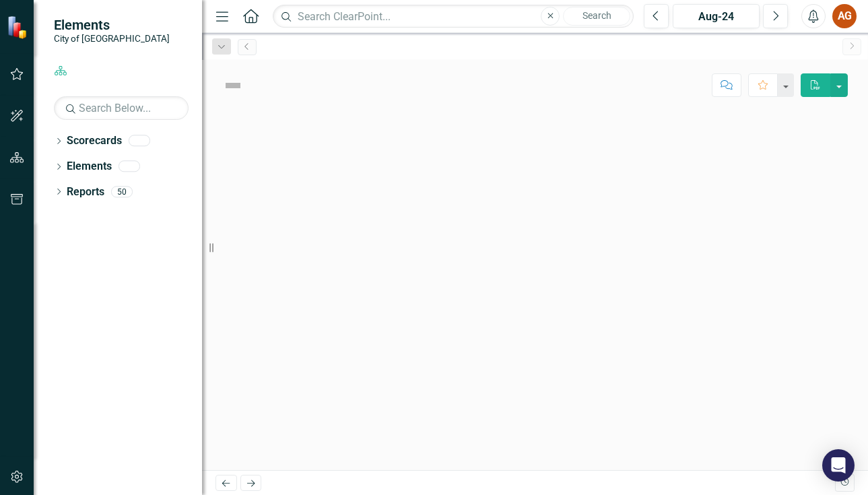 This screenshot has width=868, height=495. Describe the element at coordinates (112, 25) in the screenshot. I see `span: Elements` at that location.